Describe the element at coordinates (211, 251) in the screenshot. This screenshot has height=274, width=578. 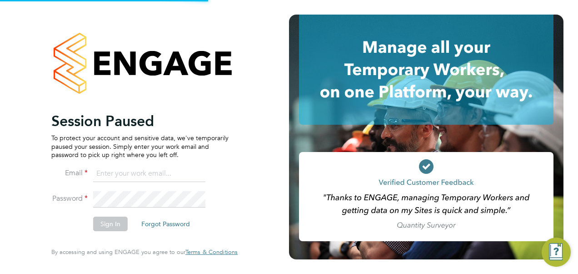
I see `span: Terms & Conditions` at that location.